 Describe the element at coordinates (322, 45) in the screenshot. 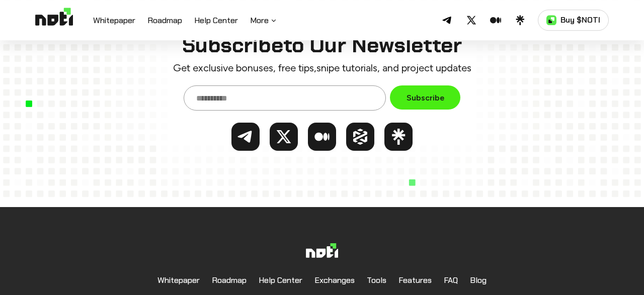

I see `h2: Subscribe to Our Newsletter` at that location.